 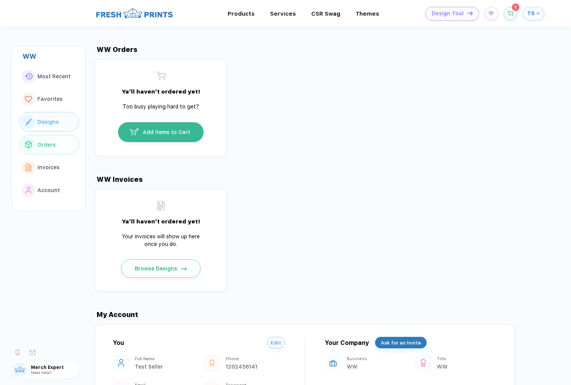 What do you see at coordinates (49, 167) in the screenshot?
I see `span: Invoices` at bounding box center [49, 167].